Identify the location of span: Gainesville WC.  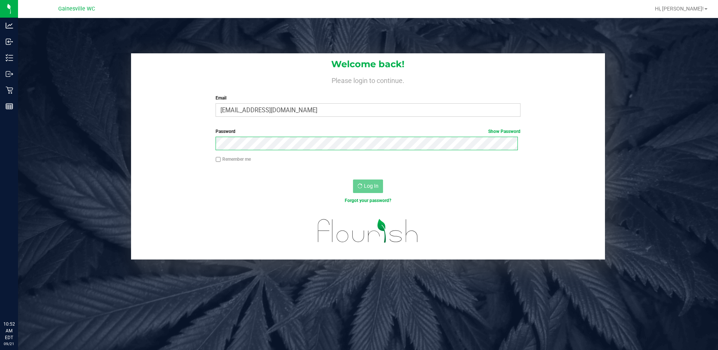
(77, 9).